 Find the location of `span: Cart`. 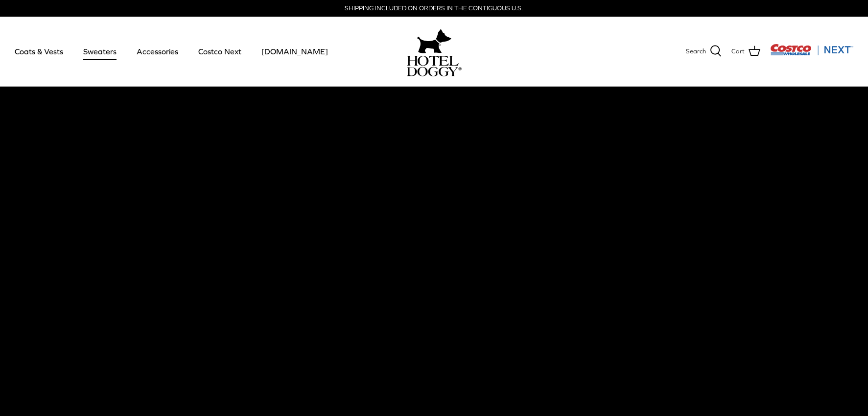

span: Cart is located at coordinates (738, 52).